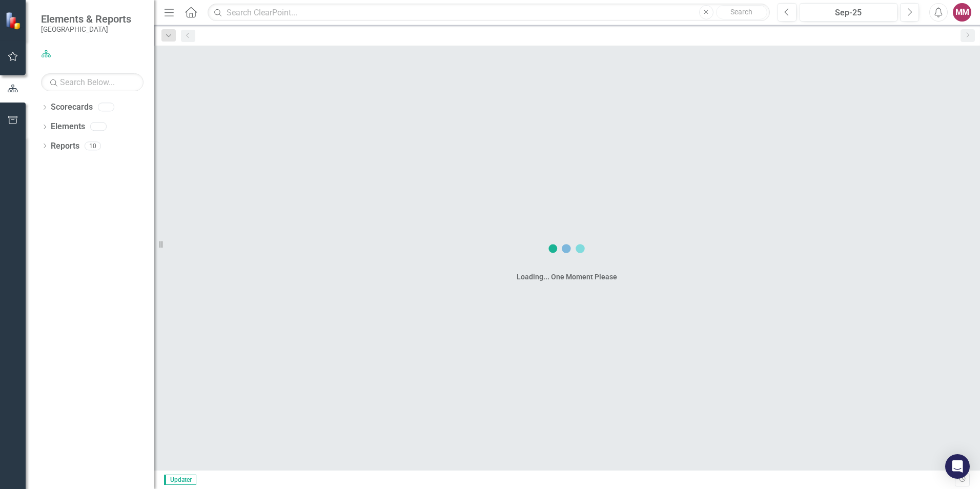  I want to click on span: Updater, so click(180, 479).